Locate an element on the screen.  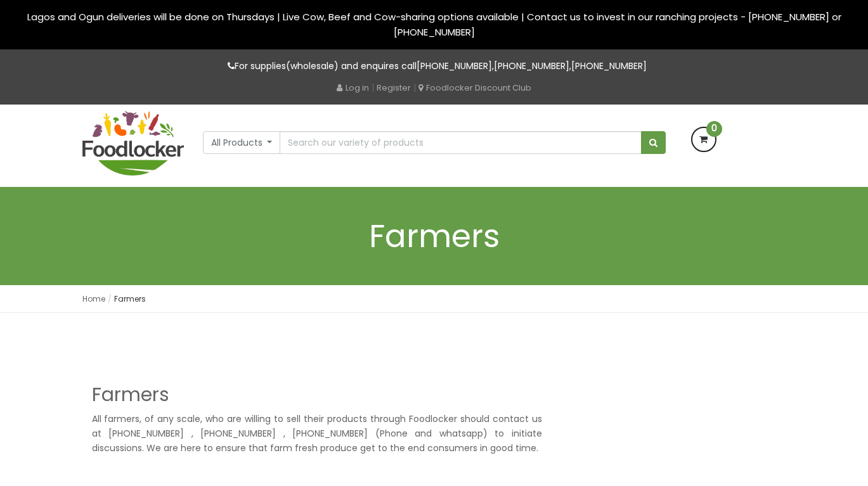
a: Register is located at coordinates (394, 88).